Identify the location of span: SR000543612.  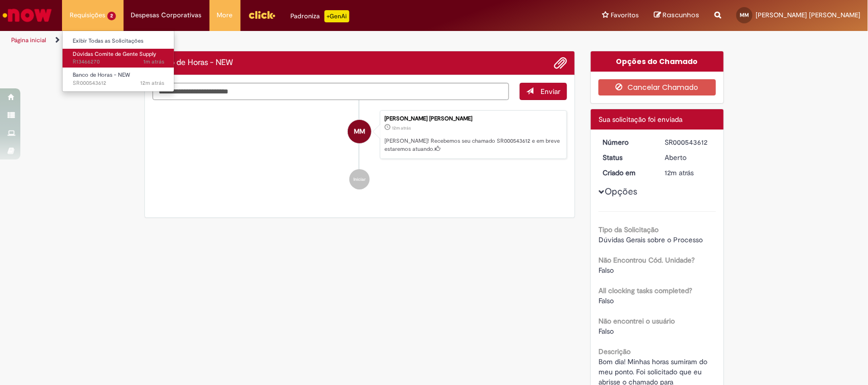
(118, 84).